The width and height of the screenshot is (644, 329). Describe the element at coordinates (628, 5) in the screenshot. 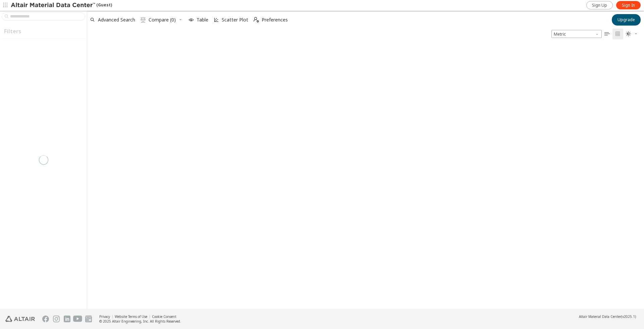

I see `span: Sign In` at that location.